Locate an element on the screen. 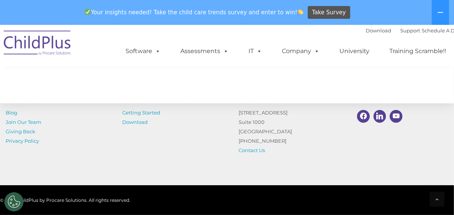  a: Join Our Team is located at coordinates (23, 122).